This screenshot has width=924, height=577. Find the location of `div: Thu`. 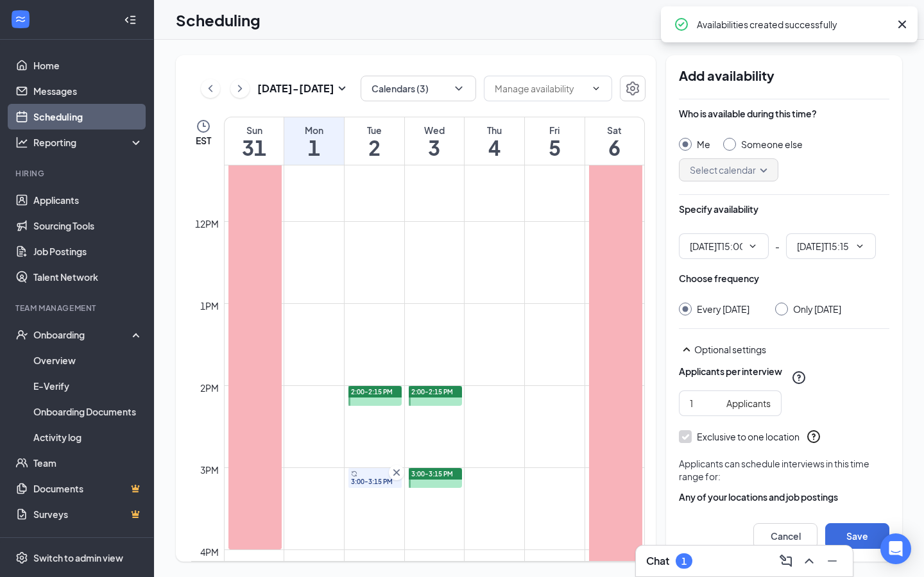

div: Thu is located at coordinates (494, 130).